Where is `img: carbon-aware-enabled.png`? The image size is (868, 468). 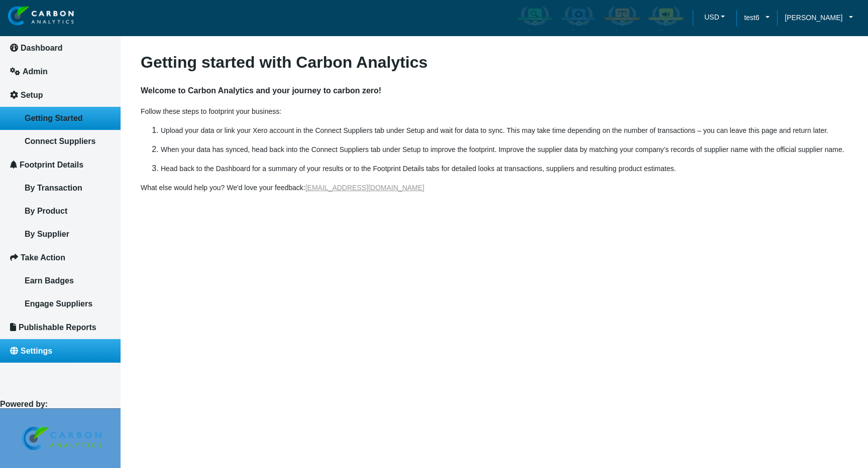 img: carbon-aware-enabled.png is located at coordinates (534, 18).